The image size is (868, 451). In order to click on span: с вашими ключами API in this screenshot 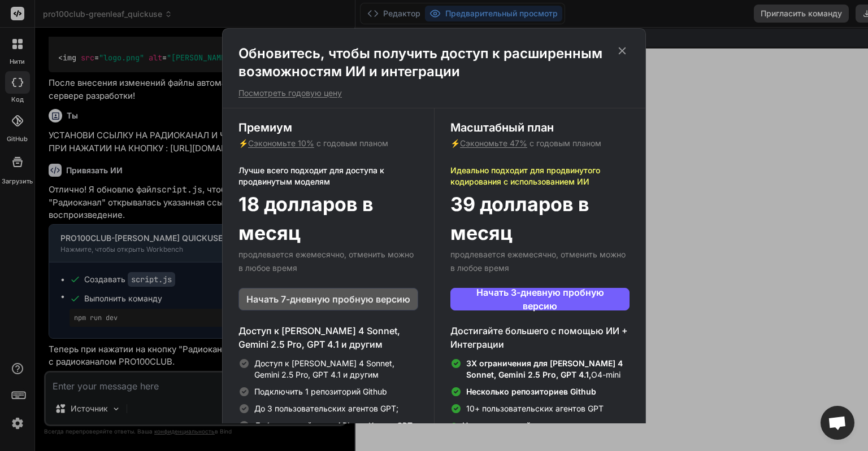, I will do `click(546, 431)`.